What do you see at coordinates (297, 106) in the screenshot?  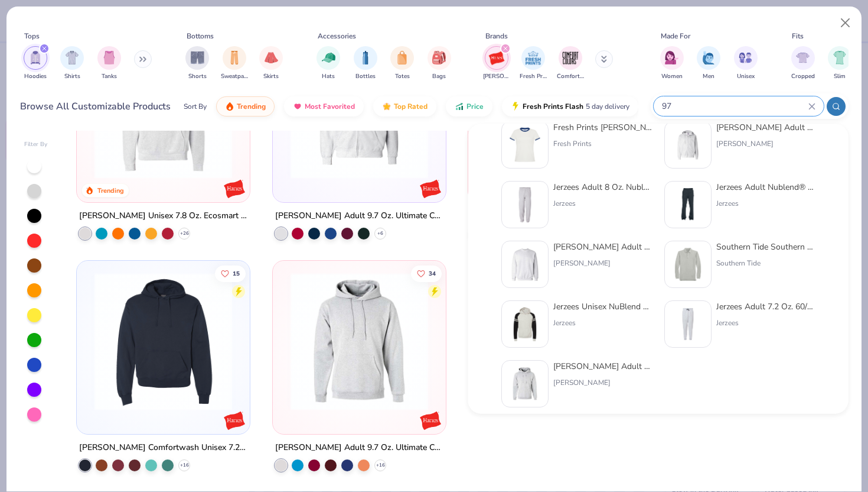 I see `img: most_fav.gif` at bounding box center [297, 106].